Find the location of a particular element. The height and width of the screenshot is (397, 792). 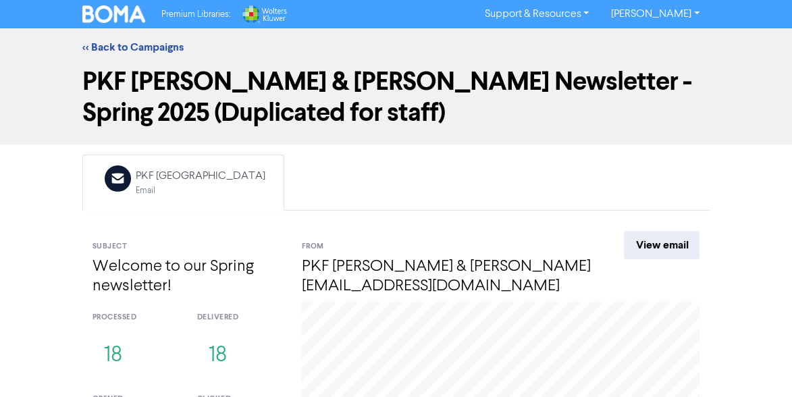

a: View email is located at coordinates (662, 245).